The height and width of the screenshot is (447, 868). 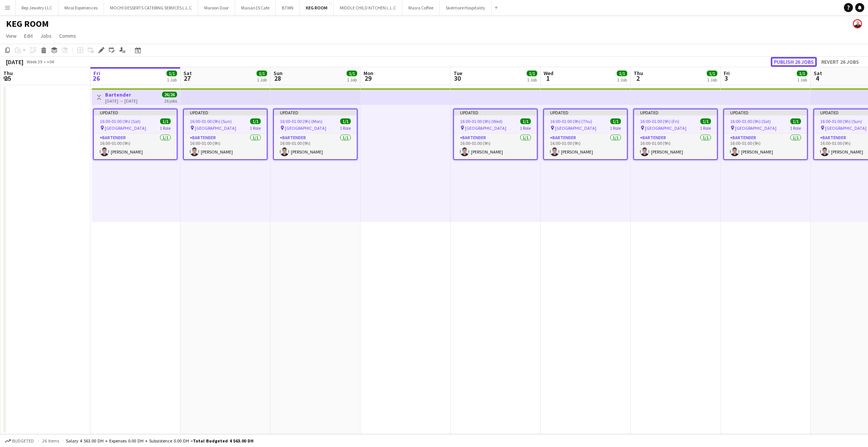 I want to click on span: 27, so click(x=187, y=78).